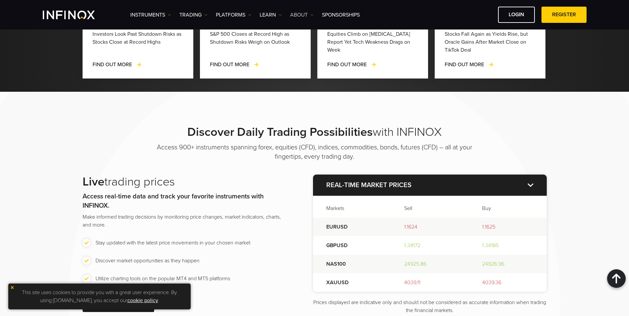 This screenshot has height=316, width=629. Describe the element at coordinates (507, 264) in the screenshot. I see `td: 24926.96` at that location.